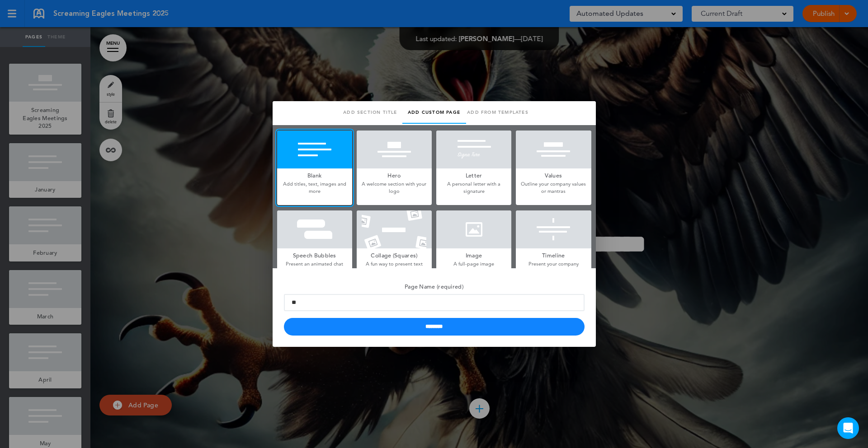 The height and width of the screenshot is (448, 868). What do you see at coordinates (394, 267) in the screenshot?
I see `p: A fun way to present text and photos` at bounding box center [394, 267].